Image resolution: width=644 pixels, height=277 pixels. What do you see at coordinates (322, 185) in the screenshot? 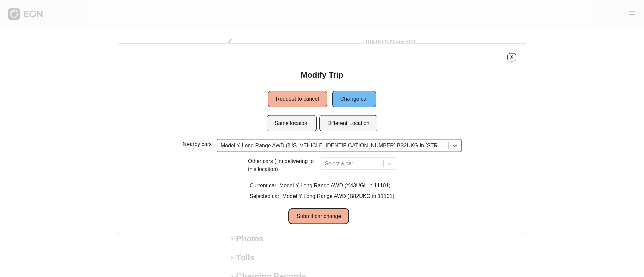
I see `p: Current car: Model Y Long Range AWD (Y43UGL in 11101)` at bounding box center [322, 185].